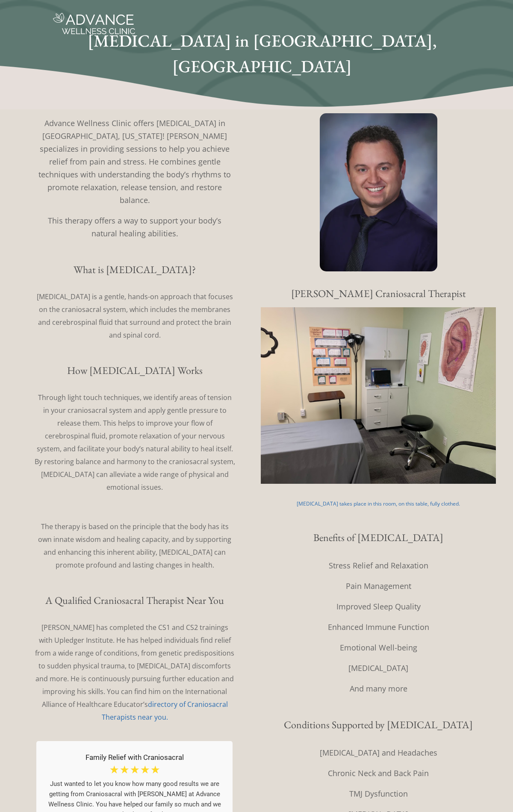  I want to click on p: Emotional Well-being, so click(378, 647).